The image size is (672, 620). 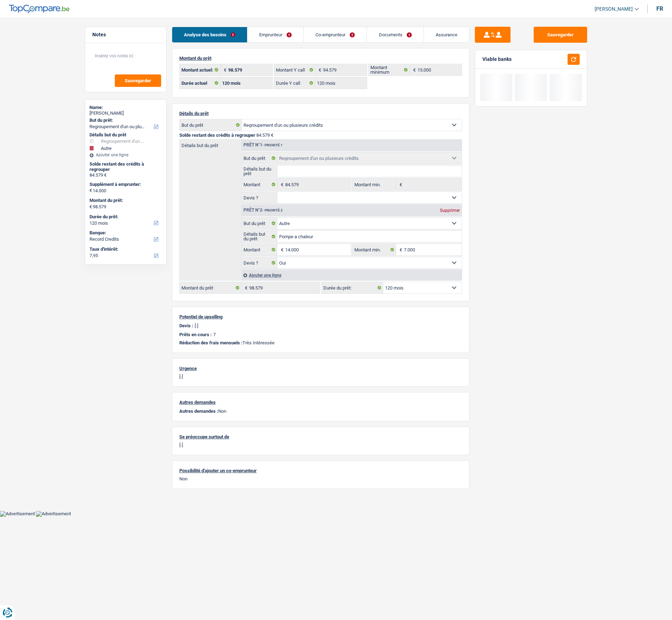 What do you see at coordinates (125, 135) in the screenshot?
I see `div: Détails but du prêt` at bounding box center [125, 135].